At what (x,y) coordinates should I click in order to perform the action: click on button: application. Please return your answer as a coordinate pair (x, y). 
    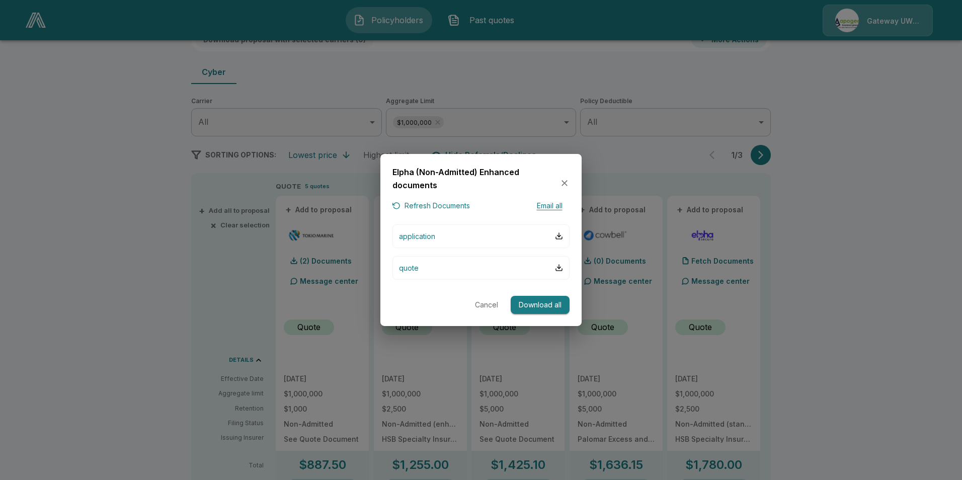
    Looking at the image, I should click on (481, 236).